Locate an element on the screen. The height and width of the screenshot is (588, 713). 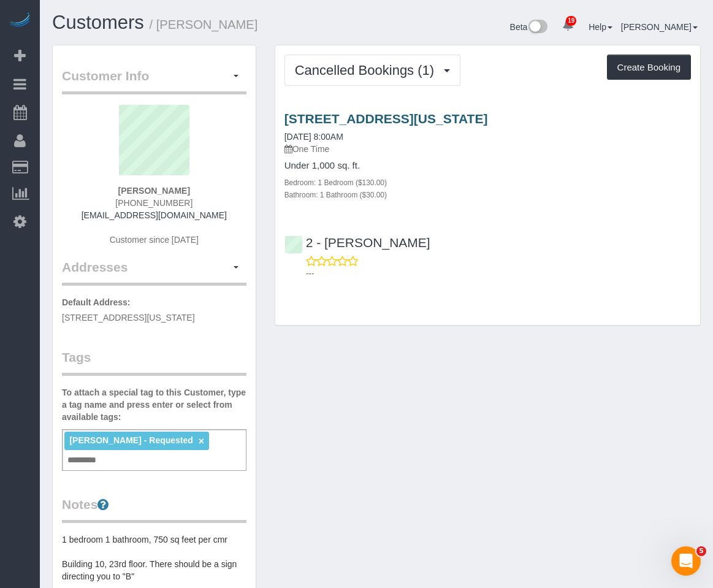
p: One Time is located at coordinates (487, 149).